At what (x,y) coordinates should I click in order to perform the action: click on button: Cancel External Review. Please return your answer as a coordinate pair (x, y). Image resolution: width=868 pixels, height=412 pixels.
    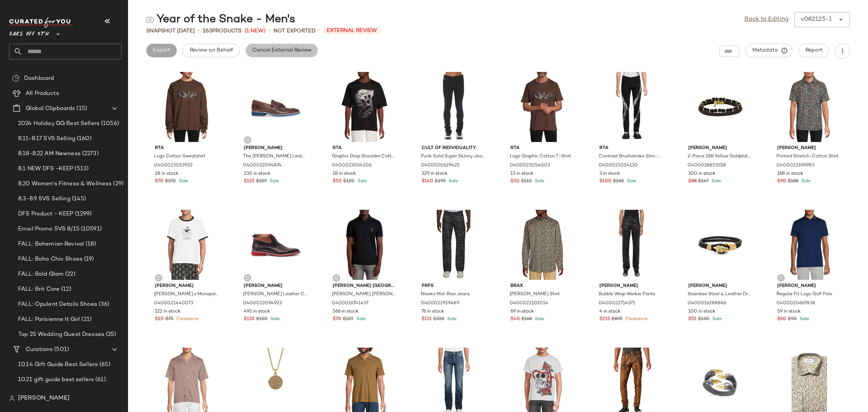
    Looking at the image, I should click on (282, 51).